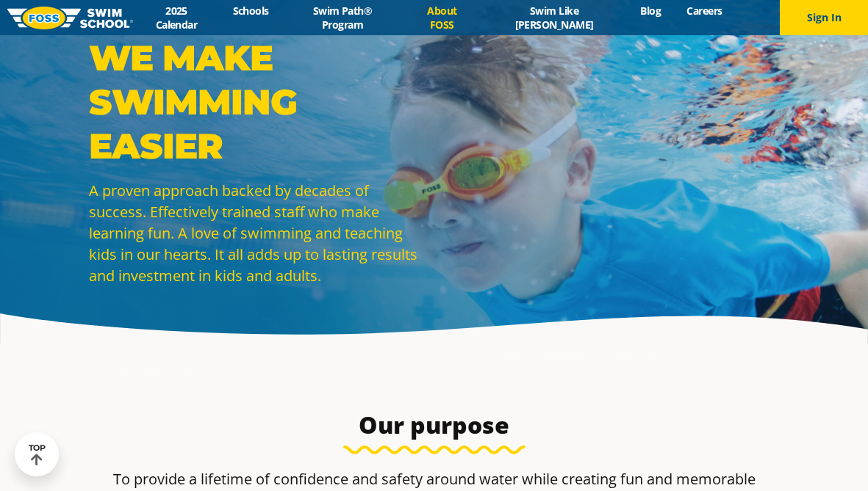  I want to click on a: Schools, so click(251, 10).